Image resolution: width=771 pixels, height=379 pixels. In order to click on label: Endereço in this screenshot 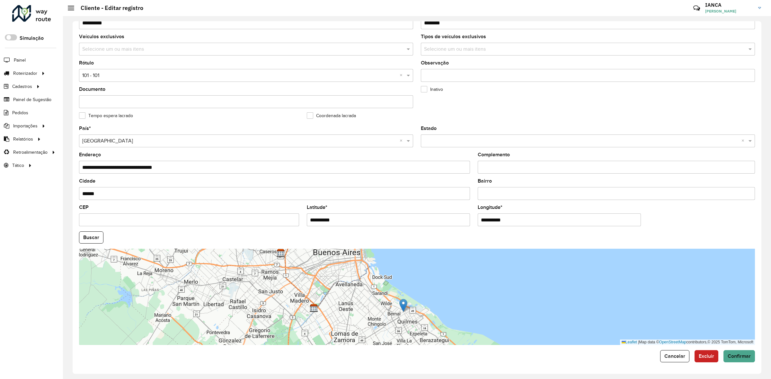, I will do `click(90, 155)`.